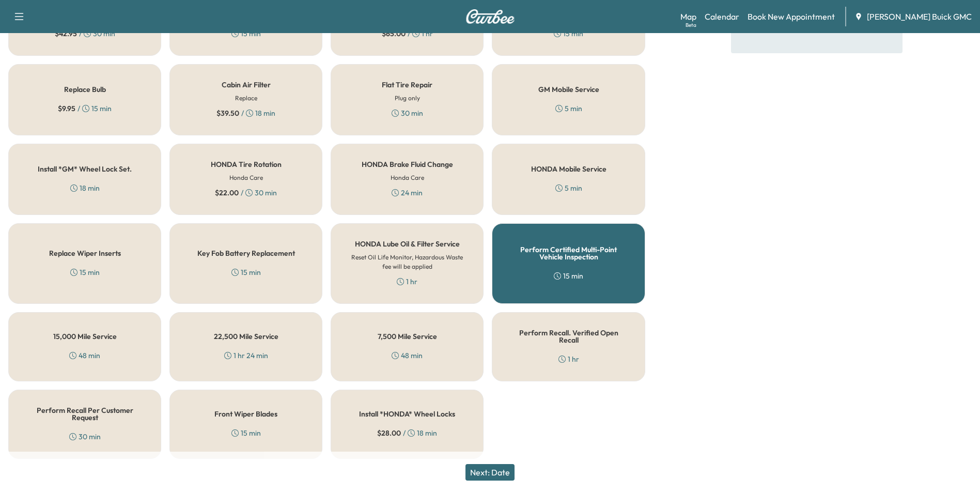  Describe the element at coordinates (393, 33) in the screenshot. I see `span: $ 65.00` at that location.